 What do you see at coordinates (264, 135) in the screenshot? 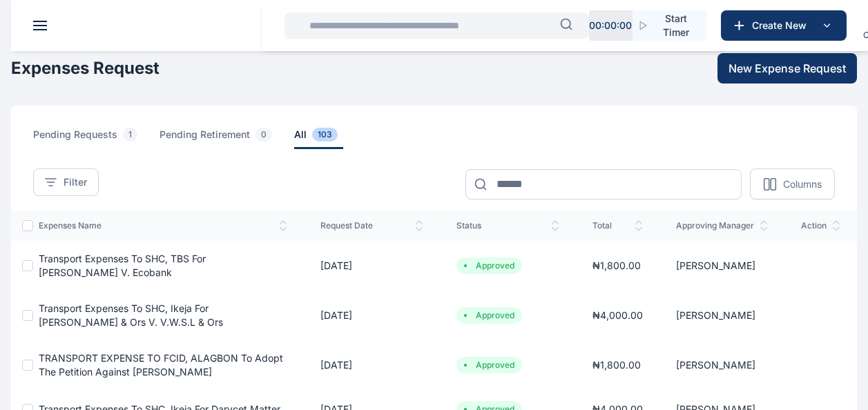
I see `span: 0` at bounding box center [264, 135].